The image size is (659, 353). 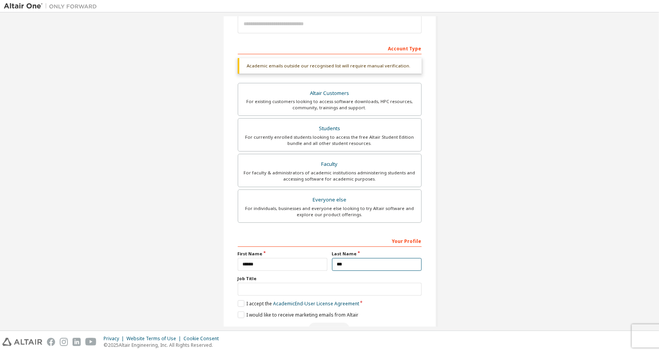 I want to click on div: Faculty, so click(x=330, y=164).